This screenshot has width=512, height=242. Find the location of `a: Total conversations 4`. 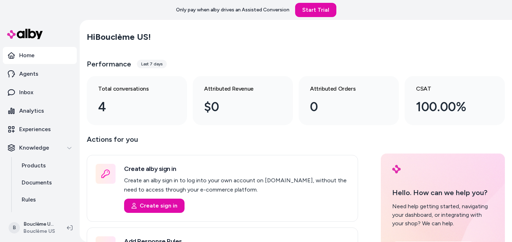

a: Total conversations 4 is located at coordinates (137, 101).